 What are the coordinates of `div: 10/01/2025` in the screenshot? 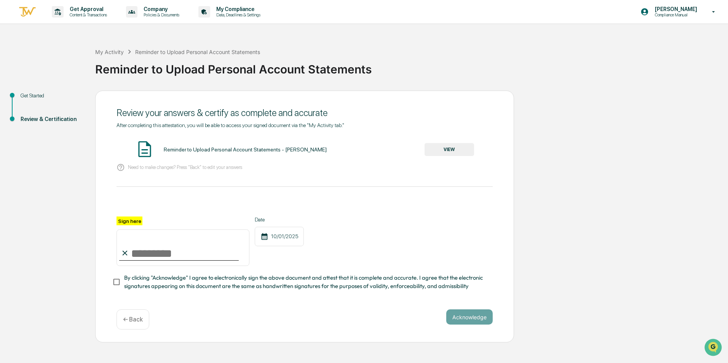 It's located at (279, 236).